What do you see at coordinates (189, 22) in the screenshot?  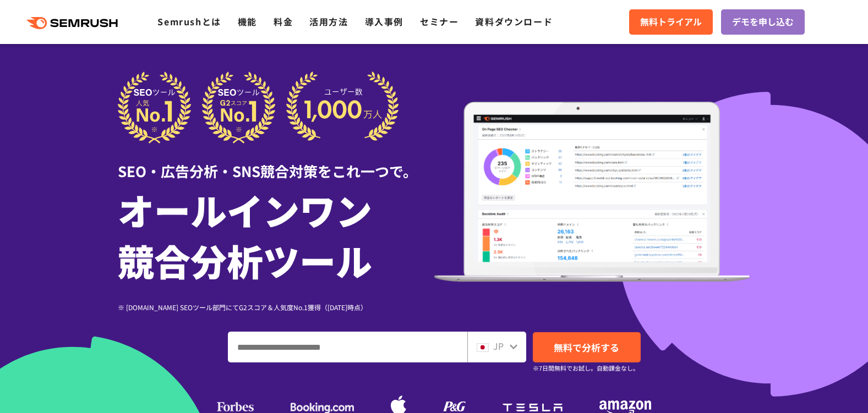 I see `a: Semrushとは` at bounding box center [189, 22].